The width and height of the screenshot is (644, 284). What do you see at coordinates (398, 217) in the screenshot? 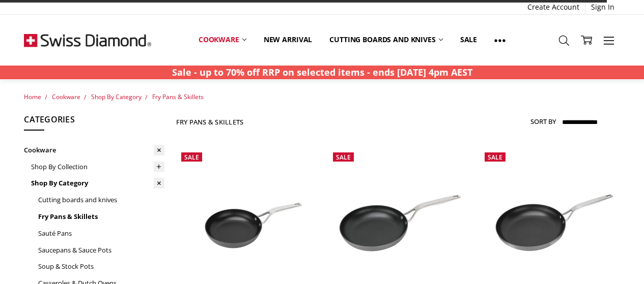
I see `img: Swiss Diamond Hard Anodised 26x4.8cm Non Stick Fry Pan` at bounding box center [398, 217].